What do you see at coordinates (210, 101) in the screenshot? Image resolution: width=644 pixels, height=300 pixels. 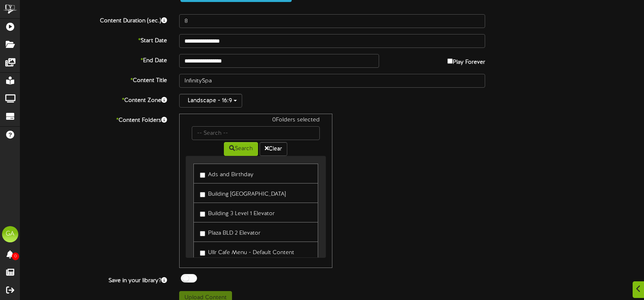 I see `button: Landscape - 16:9` at bounding box center [210, 101].